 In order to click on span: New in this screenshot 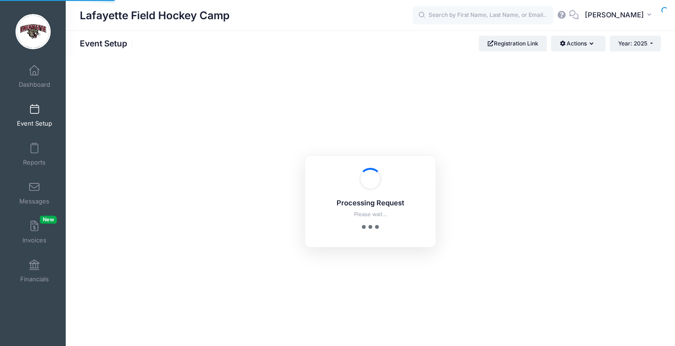, I will do `click(48, 220)`.